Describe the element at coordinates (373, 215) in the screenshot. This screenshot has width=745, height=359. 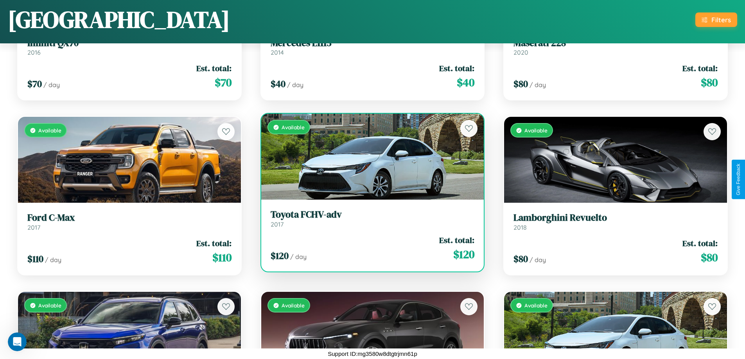
I see `h3: Toyota FCHV-adv` at that location.